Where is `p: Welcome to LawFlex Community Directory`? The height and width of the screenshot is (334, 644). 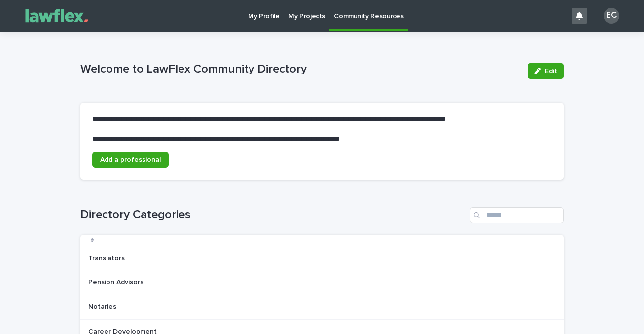 p: Welcome to LawFlex Community Directory is located at coordinates (300, 69).